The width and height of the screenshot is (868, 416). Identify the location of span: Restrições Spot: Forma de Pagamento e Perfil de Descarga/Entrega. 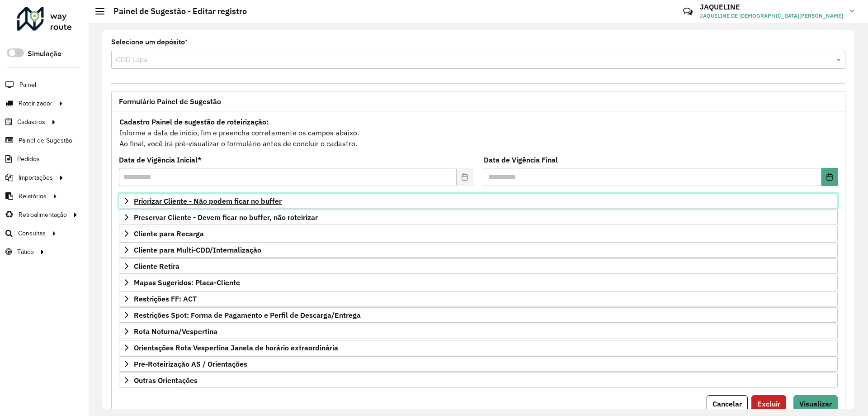
(247, 315).